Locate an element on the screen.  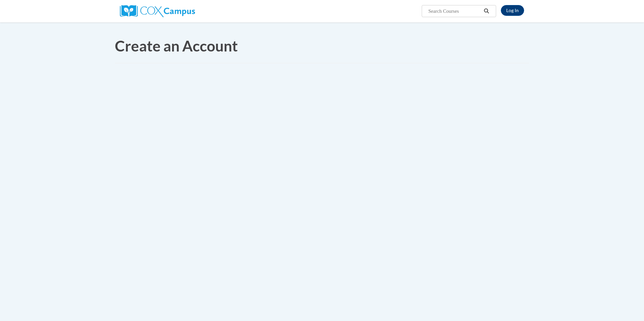
input: Search Courses is located at coordinates (455, 11).